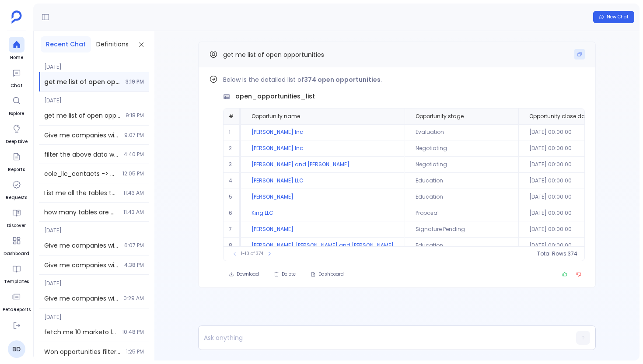 The height and width of the screenshot is (364, 643). Describe the element at coordinates (82, 352) in the screenshot. I see `span: Won opportunities filtered by Opportunity Close Date in last 3 years` at that location.